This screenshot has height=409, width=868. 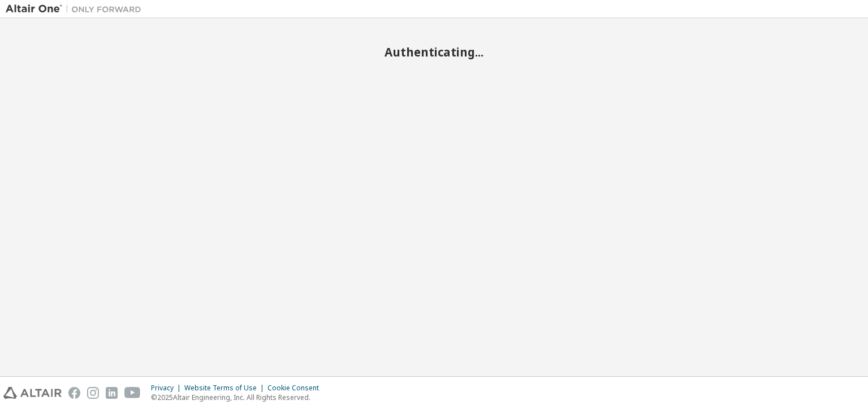 I want to click on img: linkedin.svg, so click(x=111, y=393).